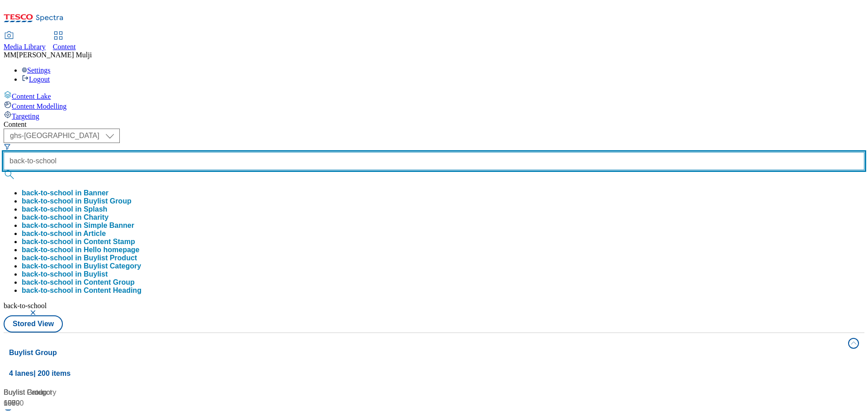  Describe the element at coordinates (24, 47) in the screenshot. I see `span: Media Library` at that location.